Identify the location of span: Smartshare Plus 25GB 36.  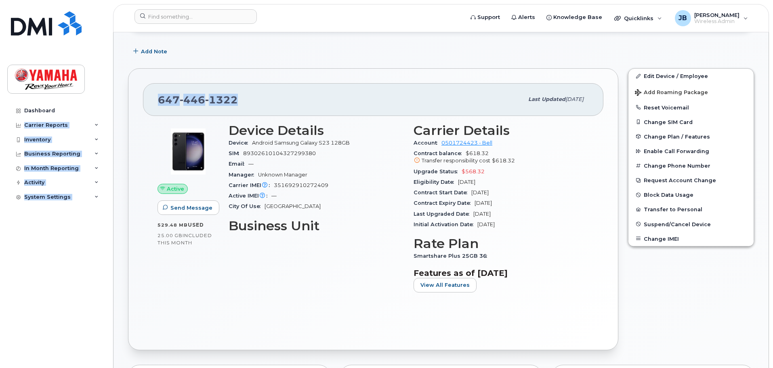
(452, 256).